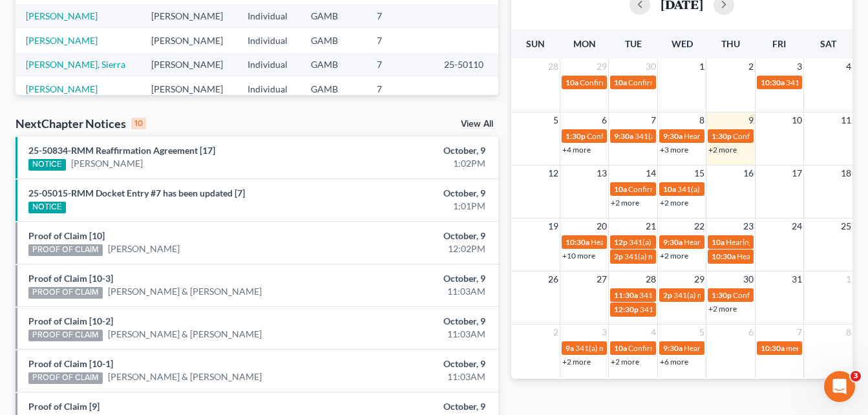  What do you see at coordinates (650, 67) in the screenshot?
I see `span: 30` at bounding box center [650, 67].